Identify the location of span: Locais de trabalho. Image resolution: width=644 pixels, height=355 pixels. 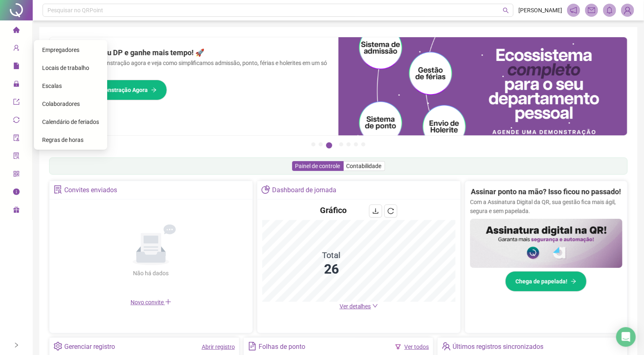
(66, 68).